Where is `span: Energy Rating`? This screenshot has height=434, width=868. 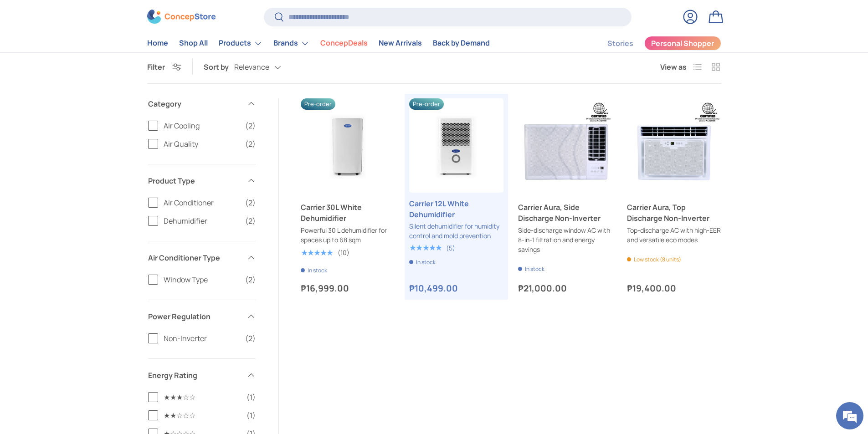
span: Energy Rating is located at coordinates (195, 375).